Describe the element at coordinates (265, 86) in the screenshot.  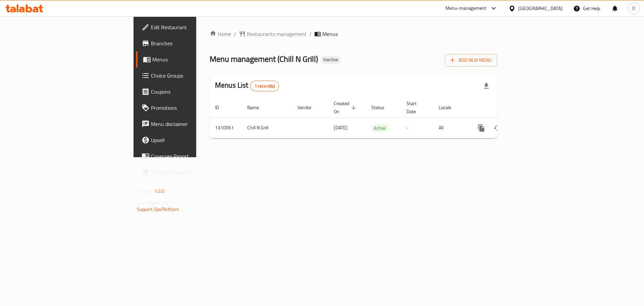
I see `div: Total records count` at that location.